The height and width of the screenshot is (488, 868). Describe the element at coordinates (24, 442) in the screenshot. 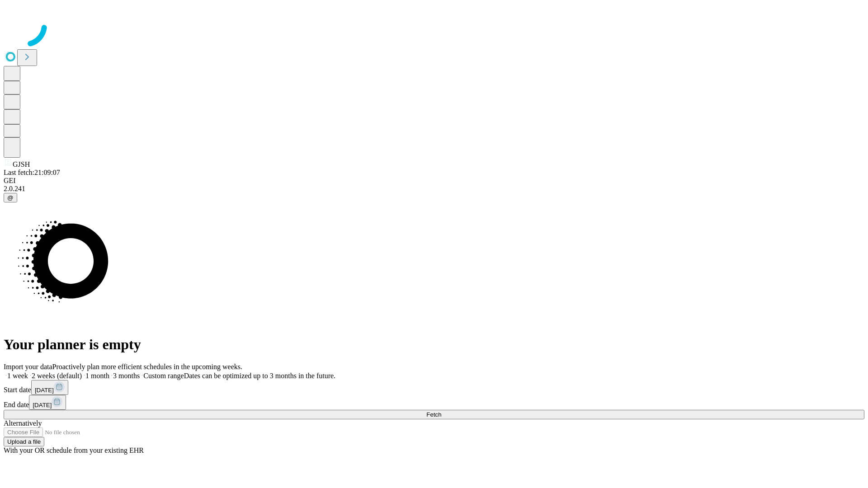

I see `button: Upload a file` at that location.